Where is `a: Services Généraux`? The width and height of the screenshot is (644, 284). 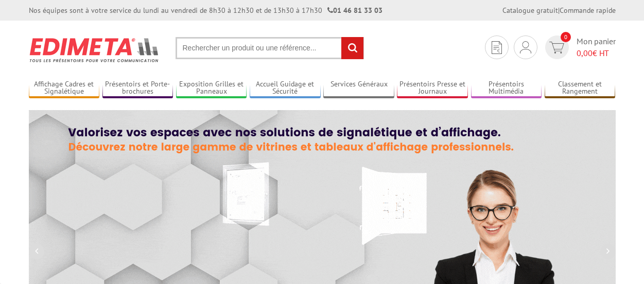
a: Services Généraux is located at coordinates (358, 88).